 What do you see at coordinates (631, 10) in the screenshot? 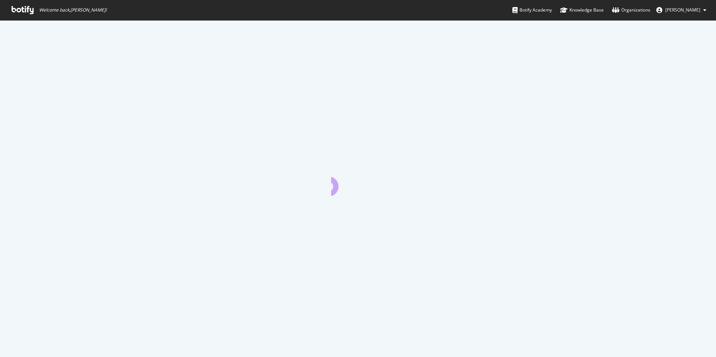
I see `div: Organizations` at bounding box center [631, 10].